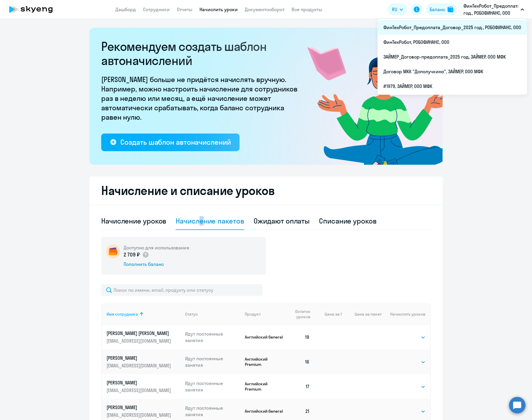 This screenshot has height=420, width=532. I want to click on a: Дашборд, so click(126, 10).